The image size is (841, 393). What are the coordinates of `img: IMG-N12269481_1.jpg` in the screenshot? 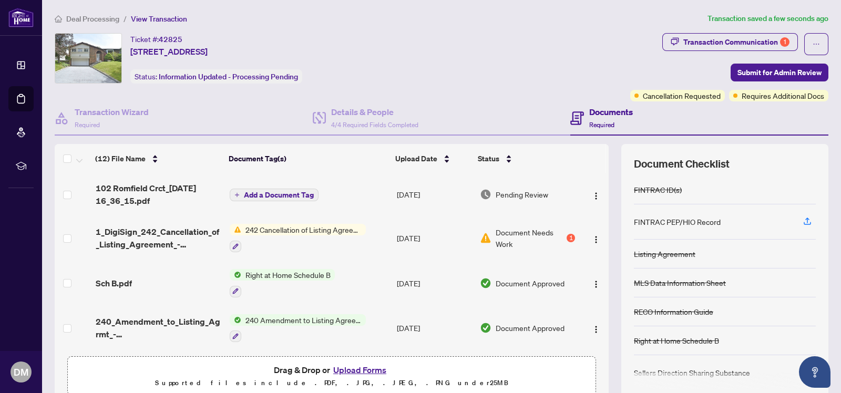 It's located at (88, 58).